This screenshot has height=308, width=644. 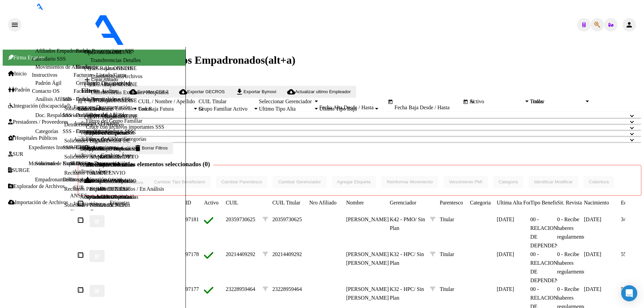 I want to click on button: Identificar Modificar, so click(x=554, y=182).